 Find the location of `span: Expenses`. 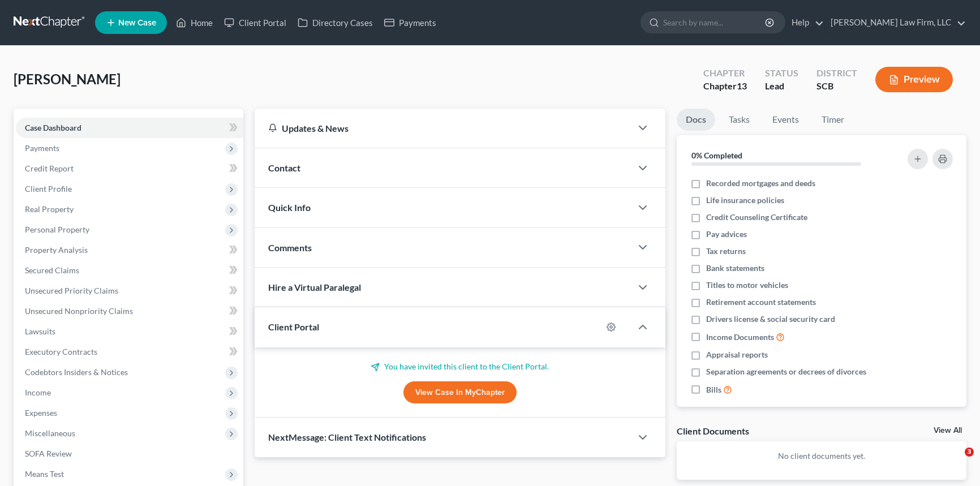

span: Expenses is located at coordinates (41, 412).